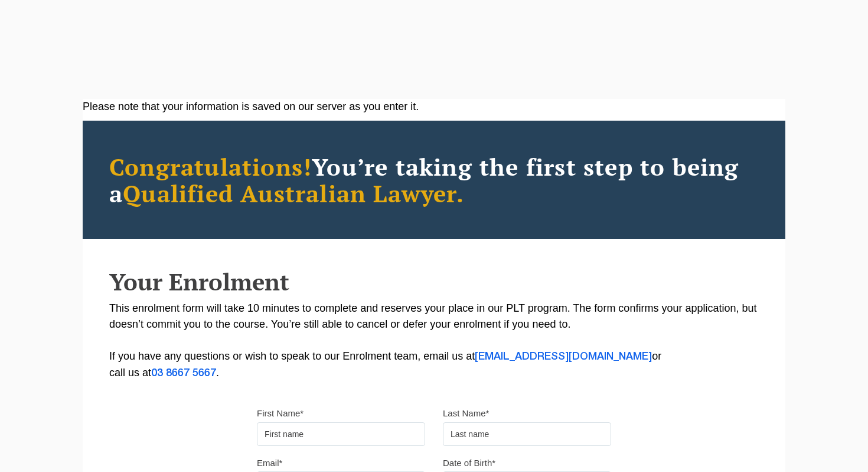  I want to click on label: First Name*, so click(280, 413).